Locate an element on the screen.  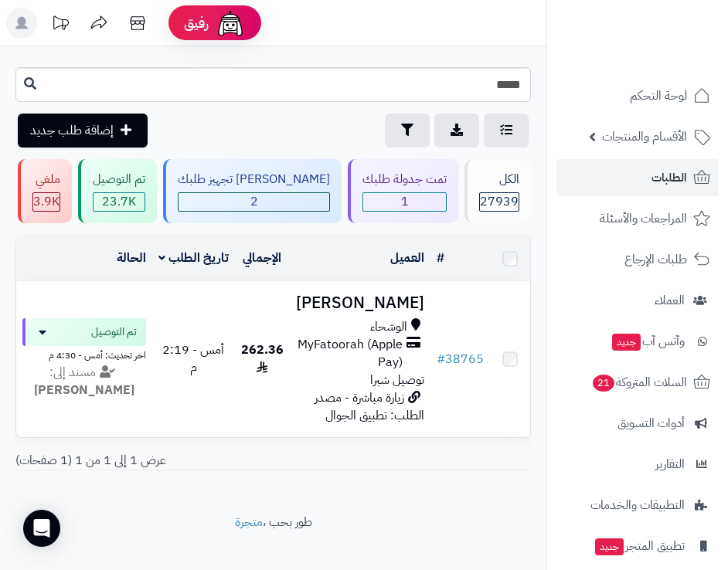
span: 2 is located at coordinates (253, 201).